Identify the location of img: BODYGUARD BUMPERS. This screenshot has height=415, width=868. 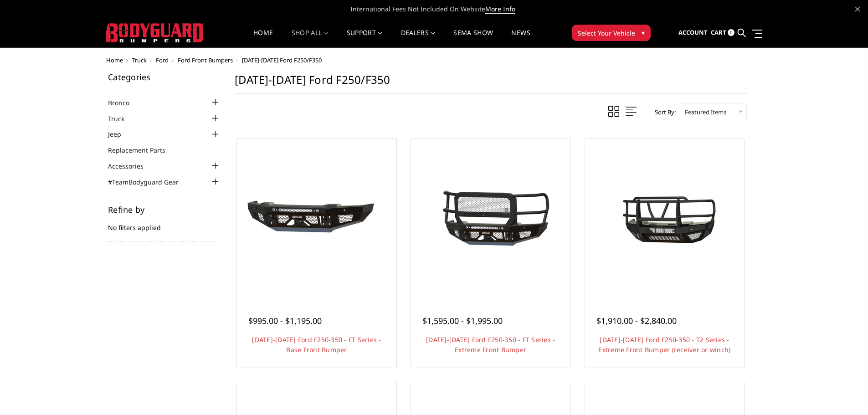
(155, 33).